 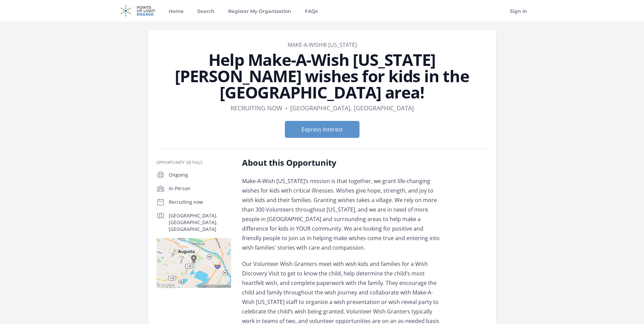 I want to click on button: Express Interest, so click(x=322, y=129).